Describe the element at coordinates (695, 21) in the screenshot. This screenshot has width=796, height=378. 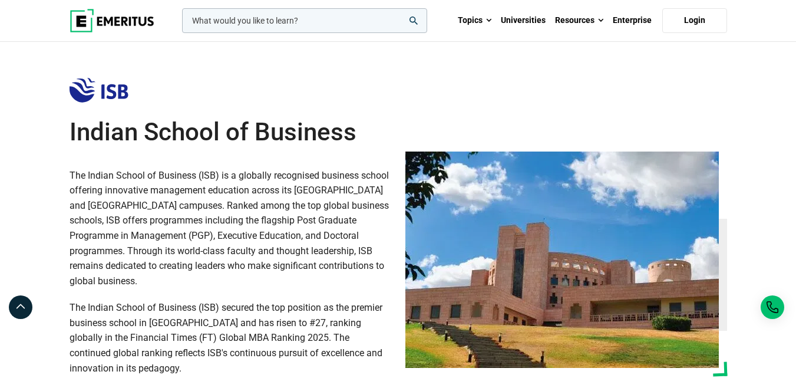
I see `a: Login` at that location.